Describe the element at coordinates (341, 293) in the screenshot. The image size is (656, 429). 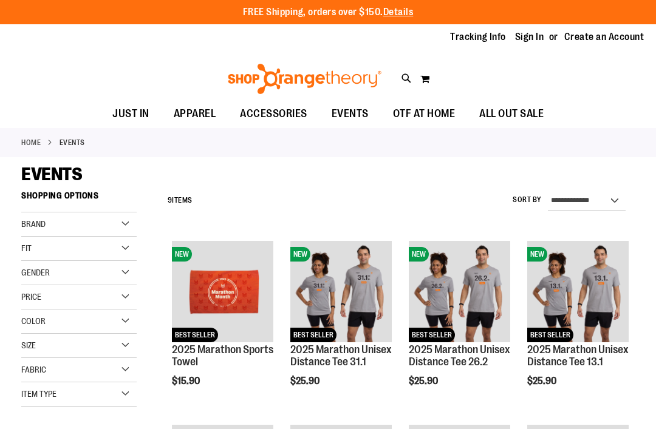
I see `a: 2025 Marathon Unisex Distance Tee 31.1NEWBEST SELLER` at that location.